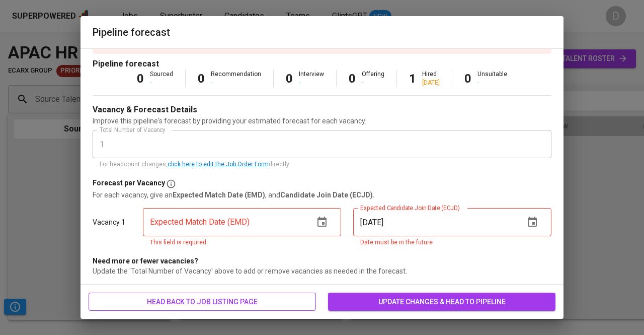  Describe the element at coordinates (322, 195) in the screenshot. I see `p: For each vacancy, give an , and` at that location.